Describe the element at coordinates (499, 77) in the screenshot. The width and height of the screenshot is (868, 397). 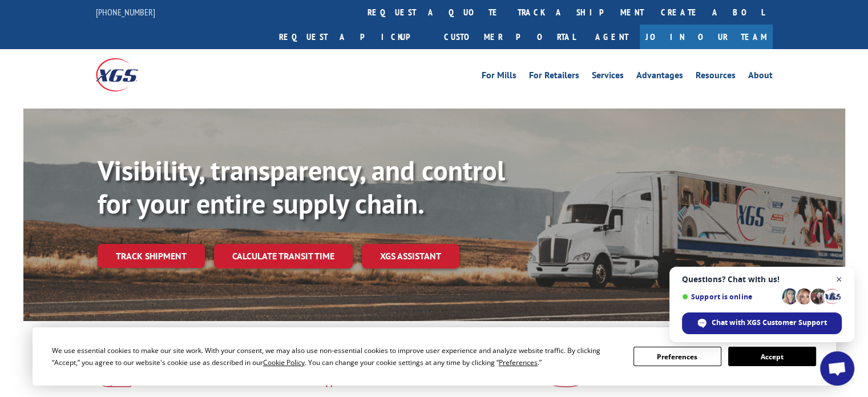
I see `a: For Mills` at that location.